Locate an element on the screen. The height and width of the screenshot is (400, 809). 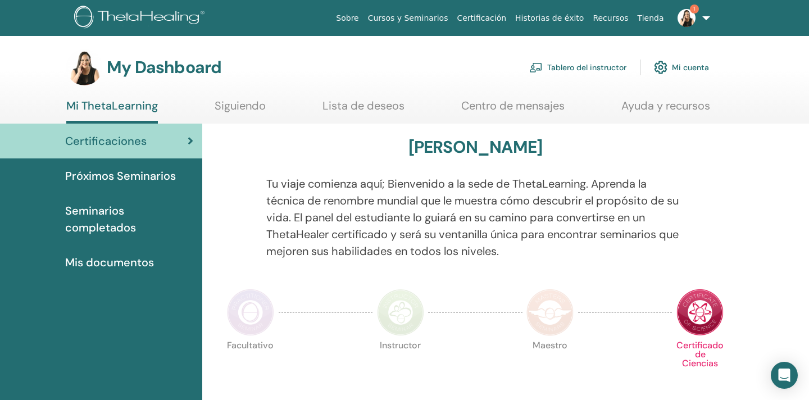
span: 1 is located at coordinates (694, 9).